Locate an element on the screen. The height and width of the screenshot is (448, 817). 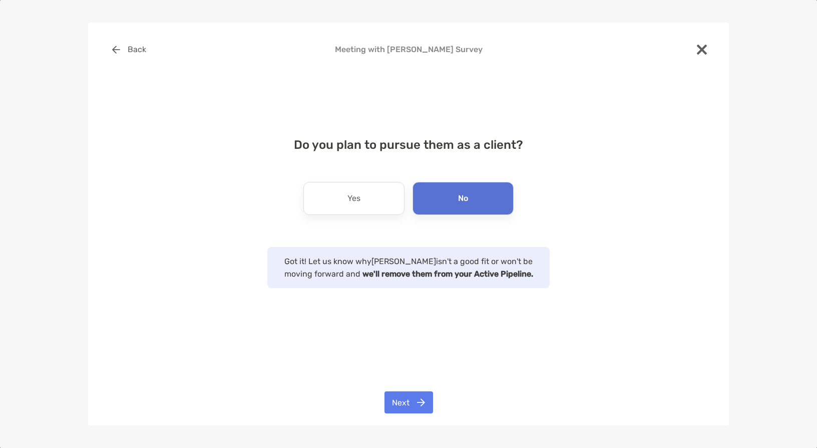
button: Next is located at coordinates (409, 402).